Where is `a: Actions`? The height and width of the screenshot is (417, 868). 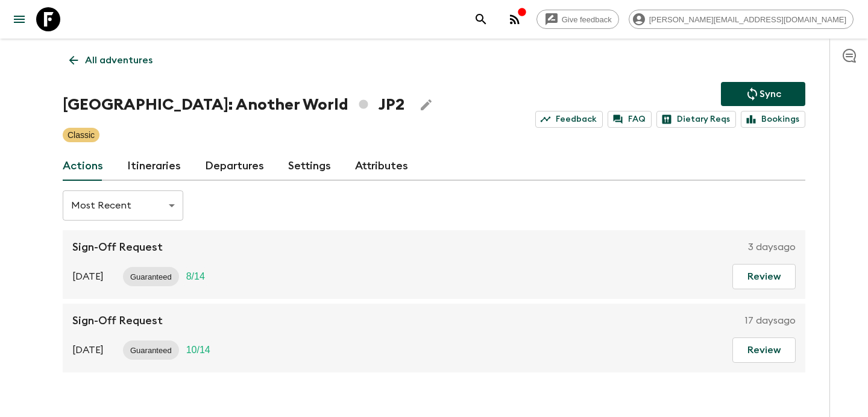
a: Actions is located at coordinates (83, 166).